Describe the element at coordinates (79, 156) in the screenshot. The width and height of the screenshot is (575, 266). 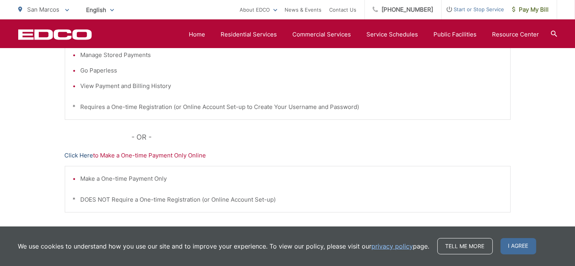
I see `a: Click Here` at that location.